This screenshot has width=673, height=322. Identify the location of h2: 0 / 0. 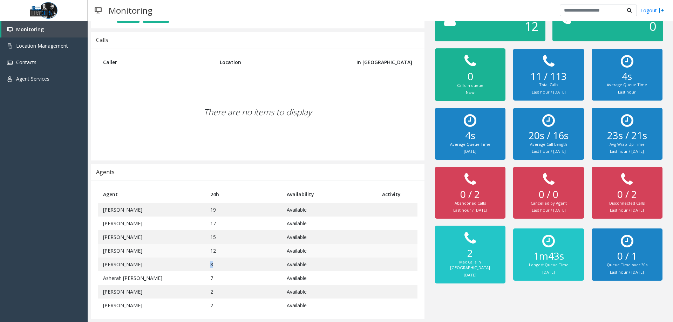
(549, 195).